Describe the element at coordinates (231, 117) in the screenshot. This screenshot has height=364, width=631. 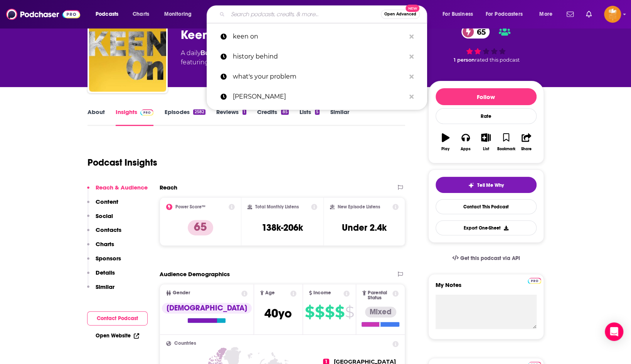
I see `a: Reviews1` at that location.